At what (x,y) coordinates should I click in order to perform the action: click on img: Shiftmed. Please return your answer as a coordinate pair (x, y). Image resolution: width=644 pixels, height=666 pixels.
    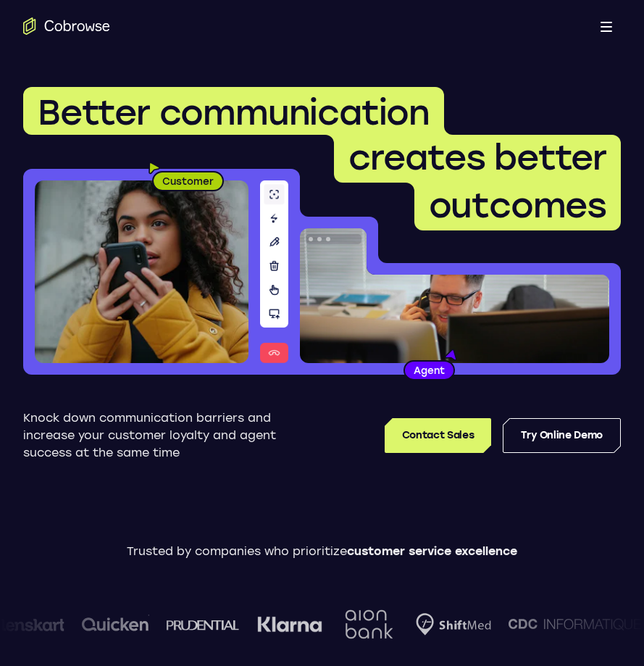
    Looking at the image, I should click on (454, 623).